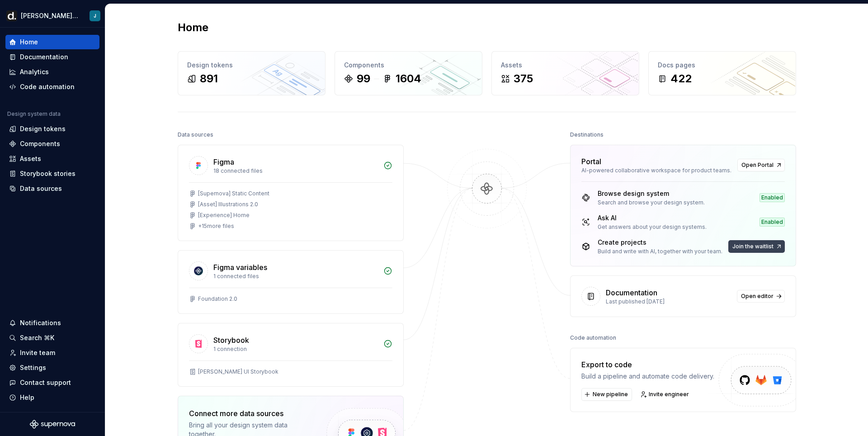 This screenshot has height=436, width=868. Describe the element at coordinates (611, 394) in the screenshot. I see `span: New pipeline` at that location.